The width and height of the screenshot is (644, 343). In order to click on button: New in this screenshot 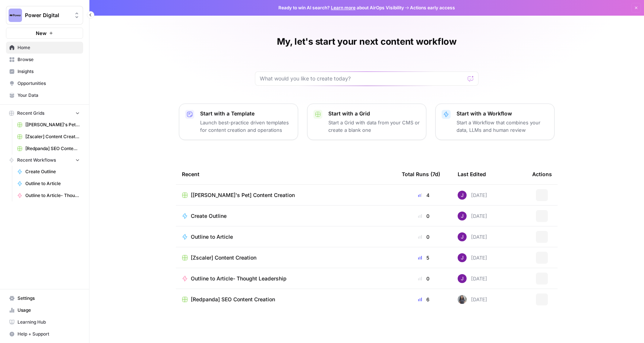, I will do `click(44, 33)`.